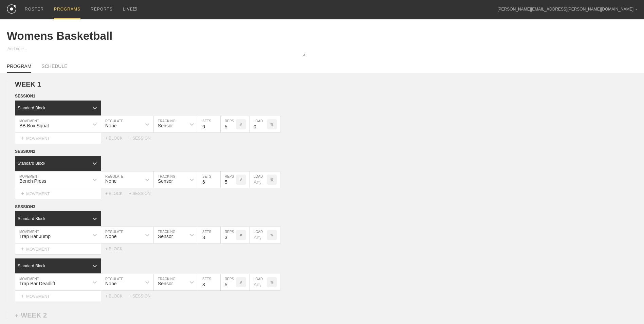 This screenshot has width=644, height=324. What do you see at coordinates (25, 151) in the screenshot?
I see `span: SESSION 2` at bounding box center [25, 151].